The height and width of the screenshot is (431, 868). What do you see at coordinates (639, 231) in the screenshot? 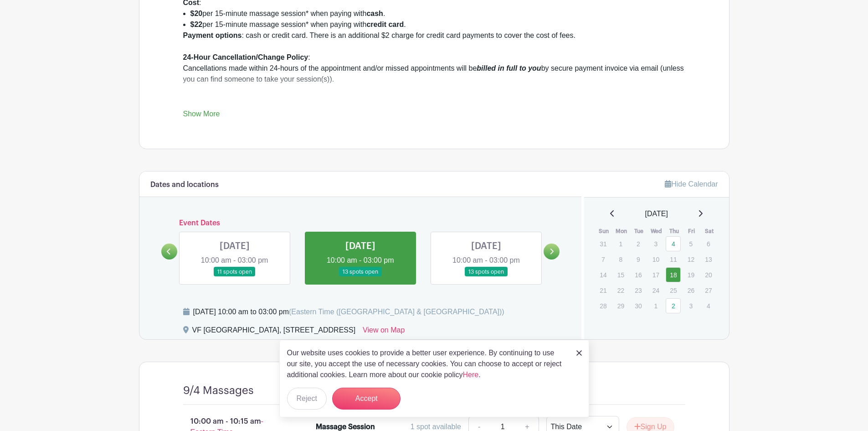
I see `th: Tue` at bounding box center [639, 231].